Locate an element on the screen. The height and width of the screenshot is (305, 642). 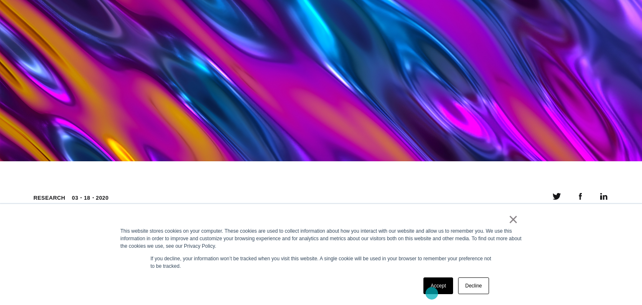
a: Accept is located at coordinates (438, 286).